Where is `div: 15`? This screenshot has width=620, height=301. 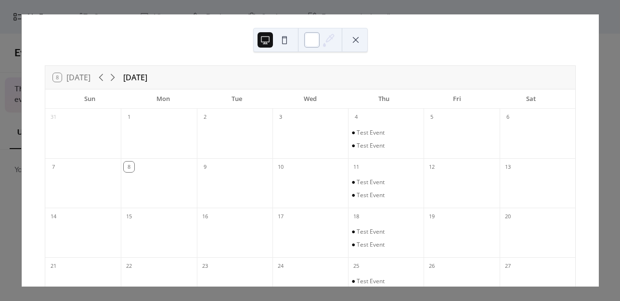 div: 15 is located at coordinates (129, 217).